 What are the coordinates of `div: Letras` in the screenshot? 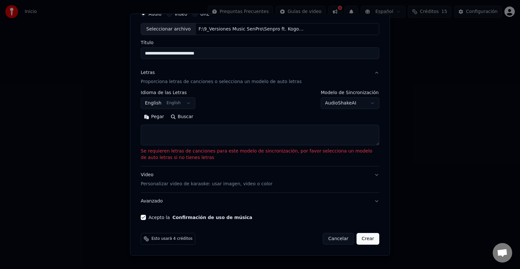 It's located at (147, 73).